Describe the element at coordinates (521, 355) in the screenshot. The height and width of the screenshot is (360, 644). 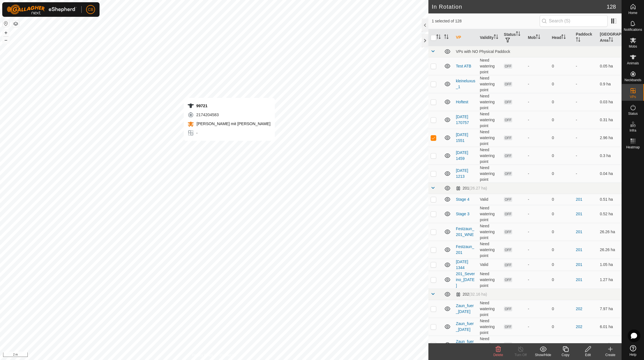
I see `div: Turn Off` at that location.